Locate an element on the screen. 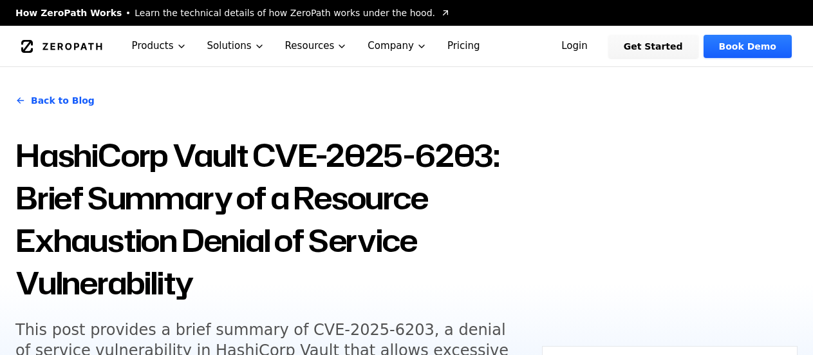 This screenshot has height=355, width=813. button: Solutions is located at coordinates (236, 46).